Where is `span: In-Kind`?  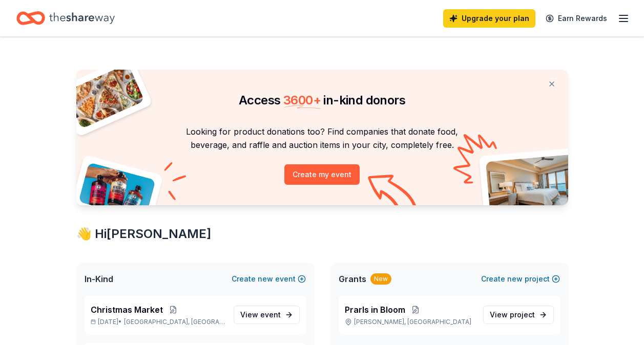
span: In-Kind is located at coordinates (99, 279).